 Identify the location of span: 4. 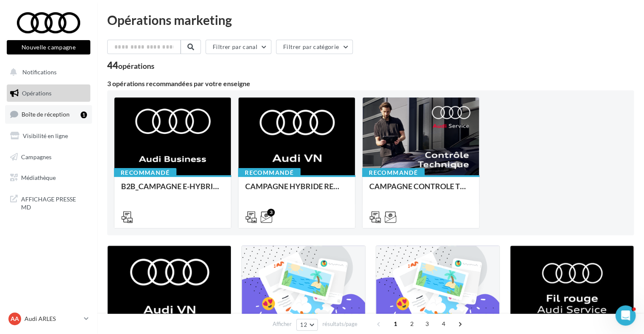
(444, 324).